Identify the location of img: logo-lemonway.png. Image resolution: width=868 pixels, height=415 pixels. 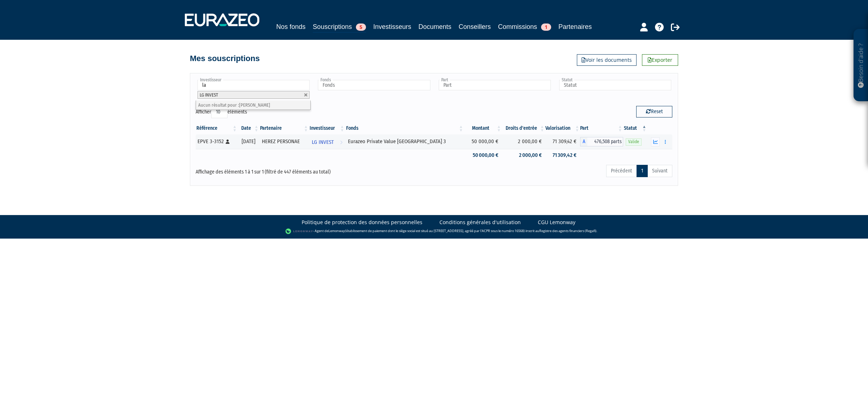
(299, 232).